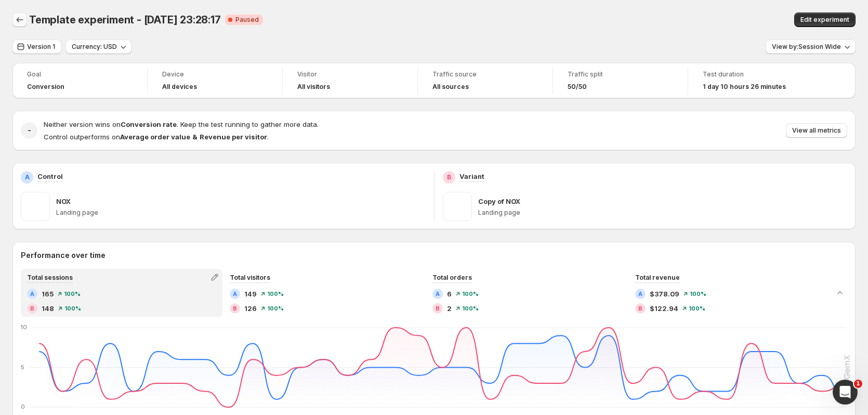  What do you see at coordinates (825, 20) in the screenshot?
I see `button: Edit experiment` at bounding box center [825, 20].